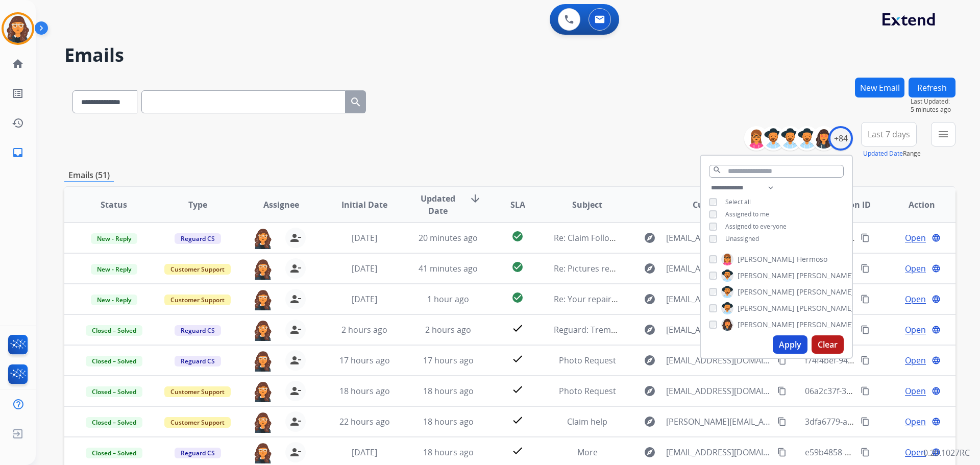 The width and height of the screenshot is (980, 465). What do you see at coordinates (947, 453) in the screenshot?
I see `p: 0.20.1027RC` at bounding box center [947, 453].